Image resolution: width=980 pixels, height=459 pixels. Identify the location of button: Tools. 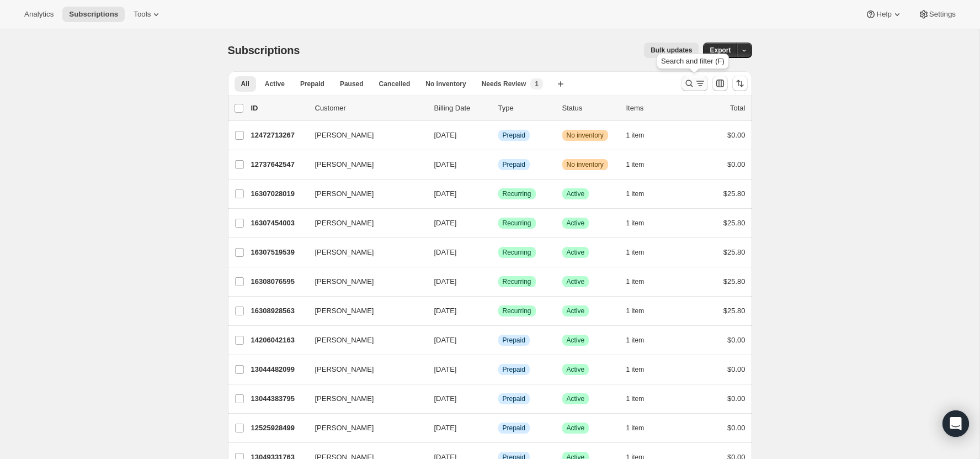
(147, 14).